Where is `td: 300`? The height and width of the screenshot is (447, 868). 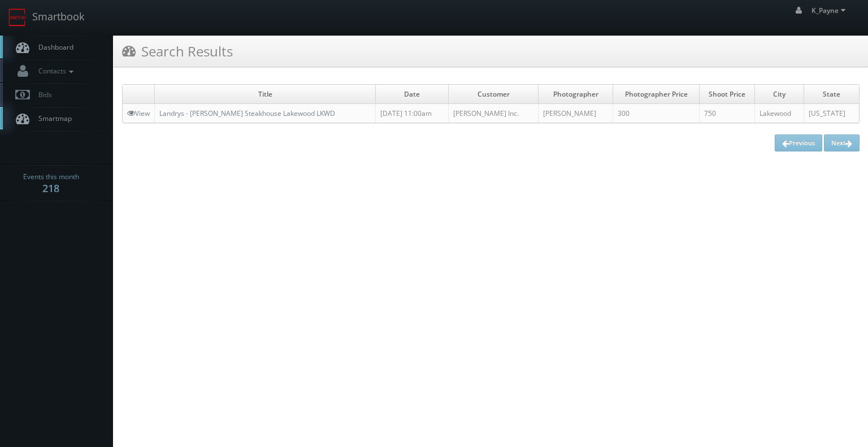
td: 300 is located at coordinates (656, 114).